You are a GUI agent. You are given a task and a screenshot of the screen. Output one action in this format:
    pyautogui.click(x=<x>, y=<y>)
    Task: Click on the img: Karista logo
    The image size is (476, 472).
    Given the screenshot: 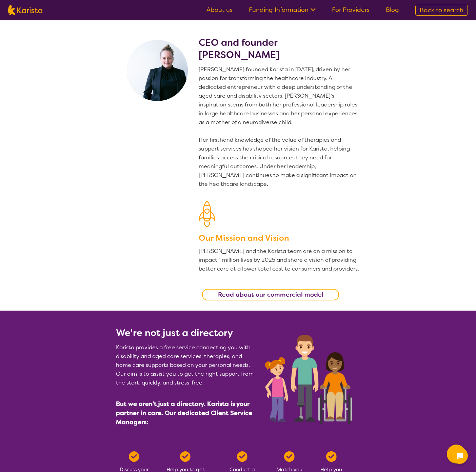 What is the action you would take?
    pyautogui.click(x=25, y=10)
    